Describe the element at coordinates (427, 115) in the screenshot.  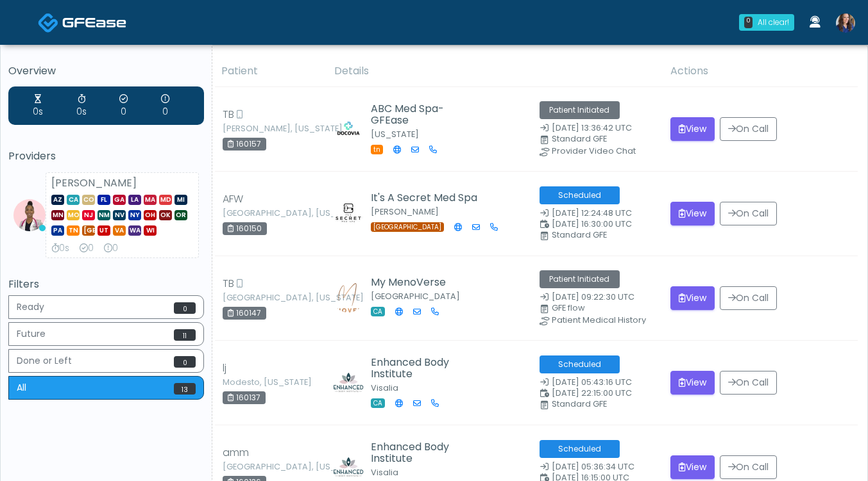
I see `h5: ABC Med Spa- GFEase` at that location.